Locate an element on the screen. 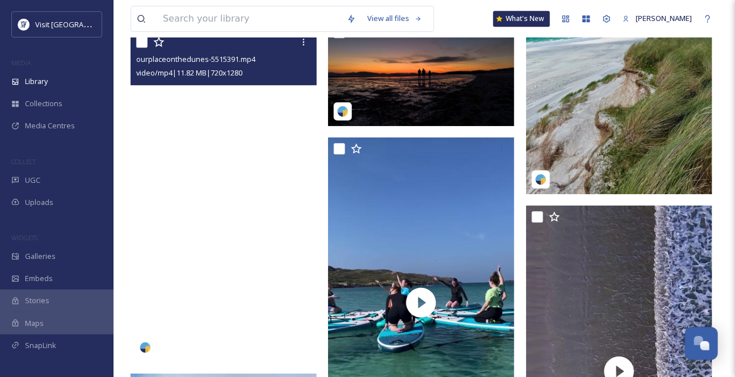  span: Embeds is located at coordinates (39, 278).